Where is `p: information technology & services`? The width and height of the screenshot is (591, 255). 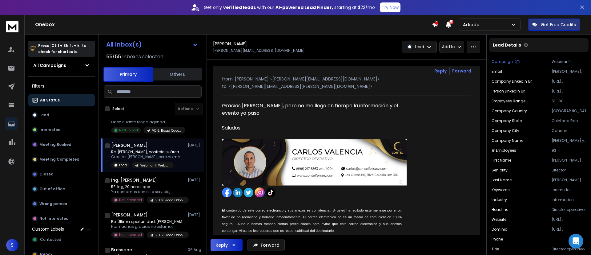 p: information technology & services is located at coordinates (569, 199).